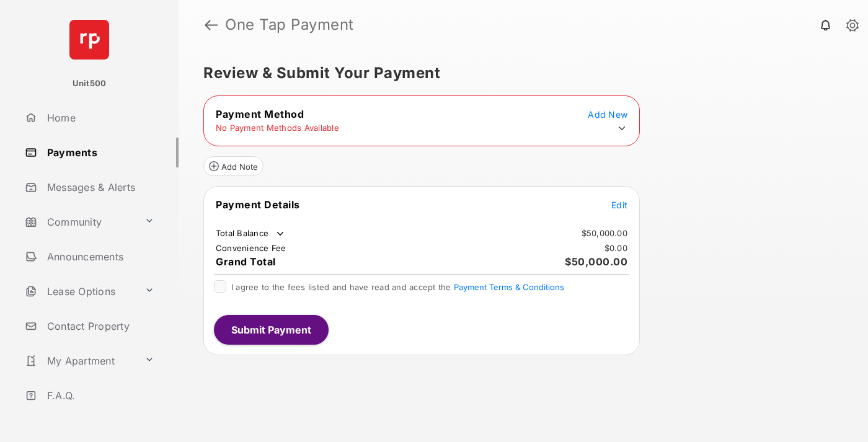 This screenshot has width=868, height=442. I want to click on a: Community, so click(79, 222).